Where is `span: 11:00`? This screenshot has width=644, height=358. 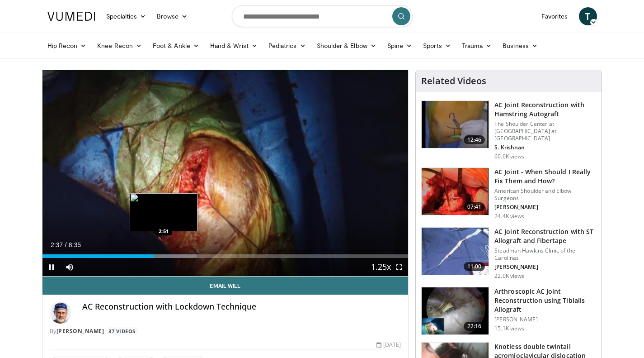
span: 11:00 is located at coordinates (474, 267).